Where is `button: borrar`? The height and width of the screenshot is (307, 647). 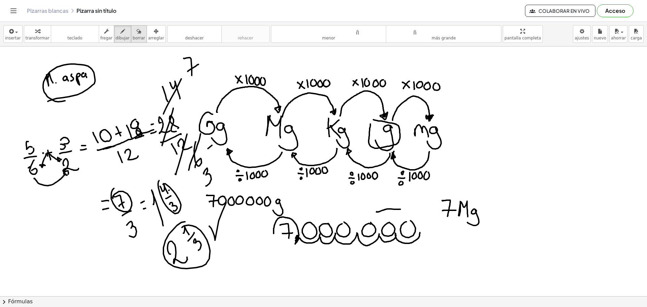
button: borrar is located at coordinates (139, 34).